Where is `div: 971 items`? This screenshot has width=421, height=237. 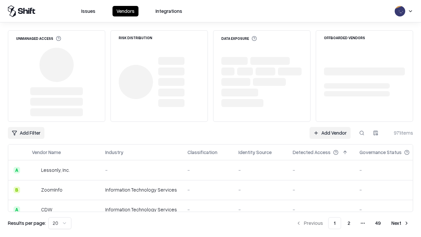
div: 971 items is located at coordinates (400, 133).